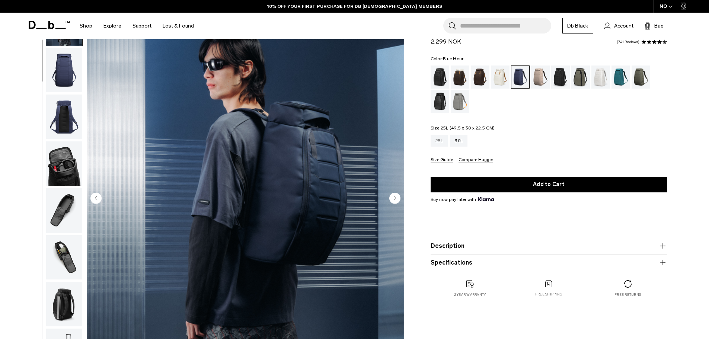 The height and width of the screenshot is (339, 709). I want to click on a: Clean Slate, so click(600, 77).